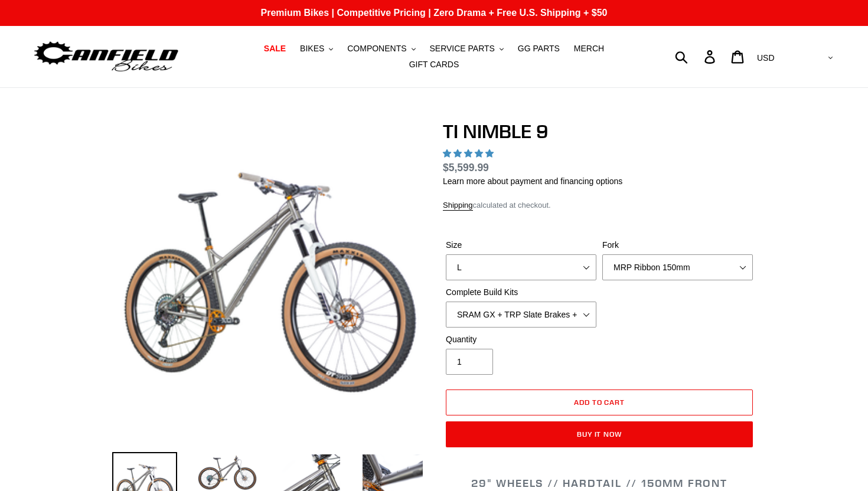  What do you see at coordinates (462, 49) in the screenshot?
I see `span: SERVICE PARTS` at bounding box center [462, 49].